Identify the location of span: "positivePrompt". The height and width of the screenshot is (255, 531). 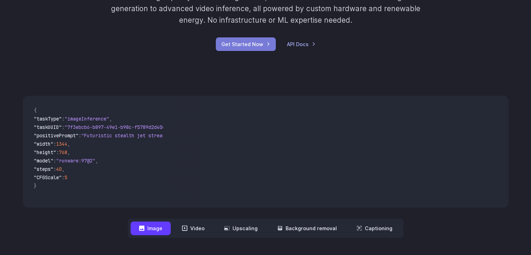
(56, 135).